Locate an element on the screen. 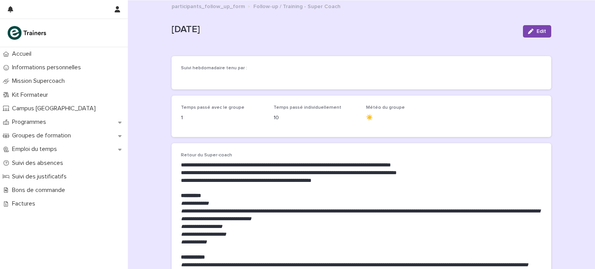 Image resolution: width=595 pixels, height=269 pixels. p: Informations personnelles is located at coordinates (48, 67).